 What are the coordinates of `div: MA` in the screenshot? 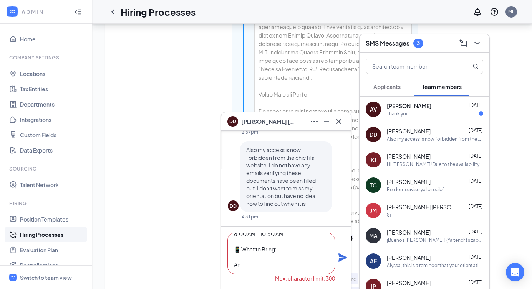 It's located at (373, 236).